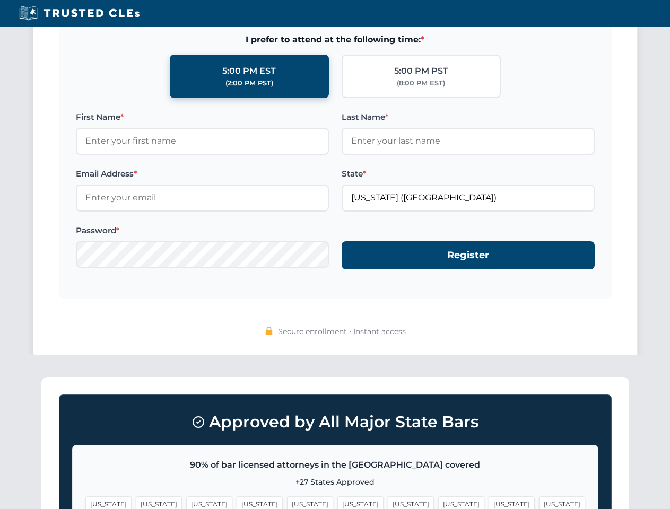 Image resolution: width=670 pixels, height=509 pixels. Describe the element at coordinates (202, 174) in the screenshot. I see `label: Email Address` at that location.